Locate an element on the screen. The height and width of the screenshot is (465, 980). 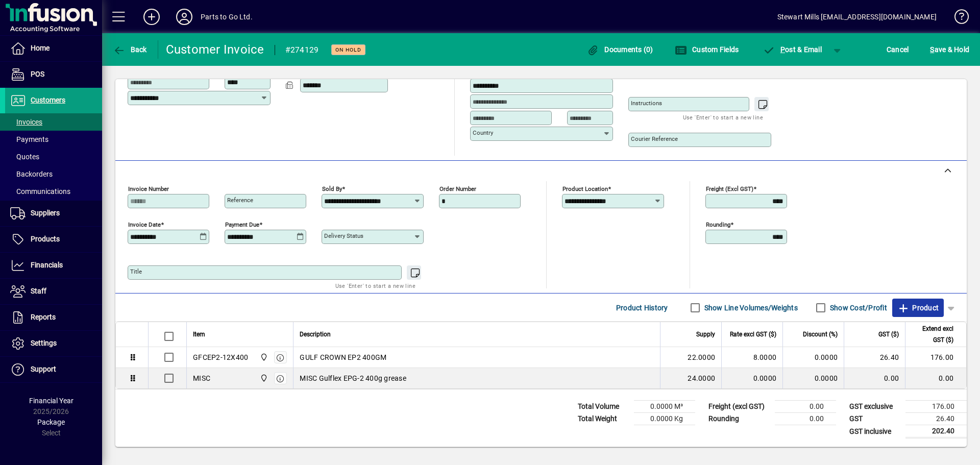
span: 24.0000 is located at coordinates (701, 378).